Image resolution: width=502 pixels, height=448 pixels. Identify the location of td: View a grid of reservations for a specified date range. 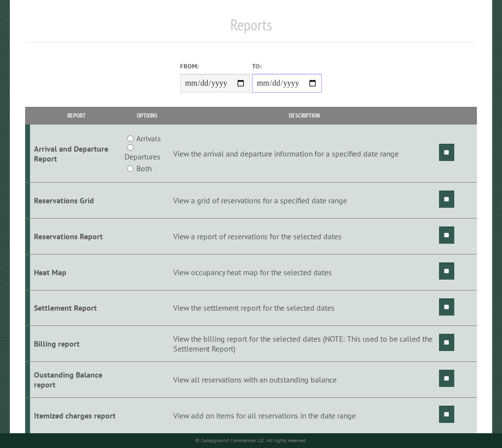
(304, 201).